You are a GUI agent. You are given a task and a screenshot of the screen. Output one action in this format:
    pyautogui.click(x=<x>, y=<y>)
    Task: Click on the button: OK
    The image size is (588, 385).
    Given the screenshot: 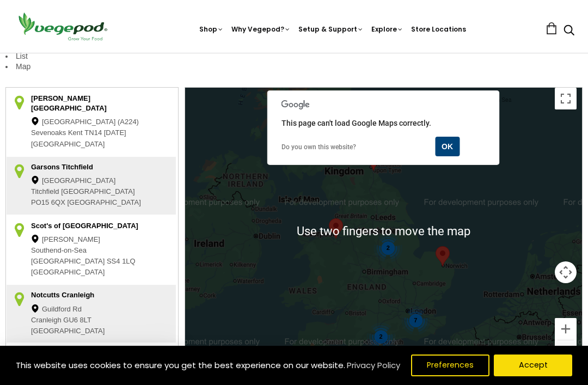 What is the action you would take?
    pyautogui.click(x=447, y=146)
    